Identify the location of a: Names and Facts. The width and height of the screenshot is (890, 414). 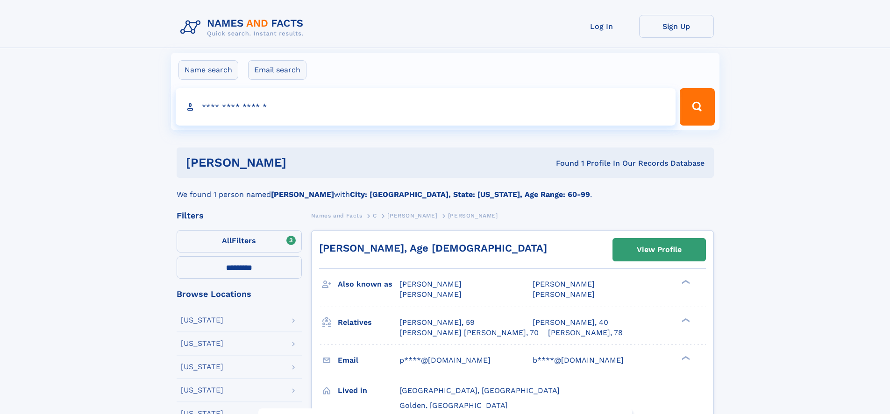
(337, 215).